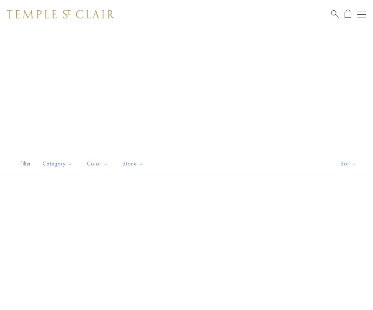 The width and height of the screenshot is (373, 310). Describe the element at coordinates (59, 164) in the screenshot. I see `span: Category` at that location.